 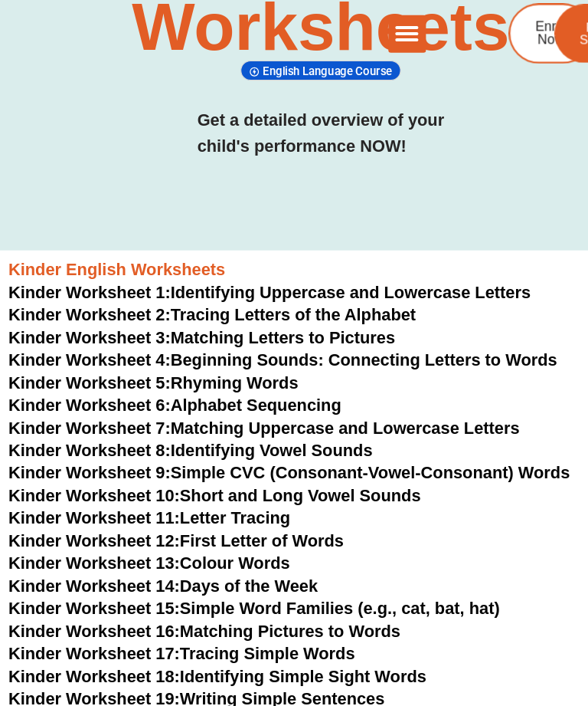 I want to click on span: Kinder Worksheet 5:, so click(x=82, y=350).